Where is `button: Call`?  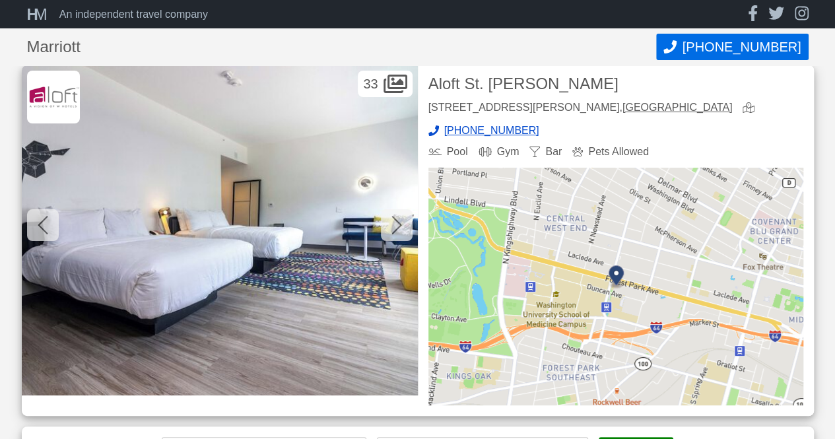
button: Call is located at coordinates (732, 47).